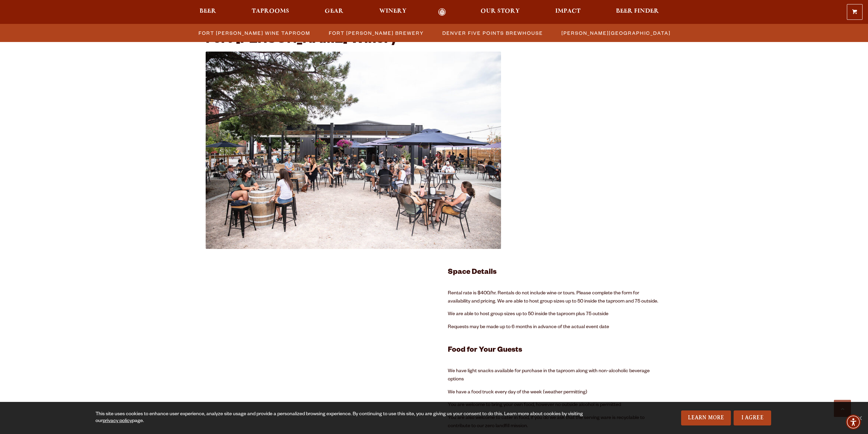  What do you see at coordinates (393, 12) in the screenshot?
I see `a: Winery` at bounding box center [393, 12].